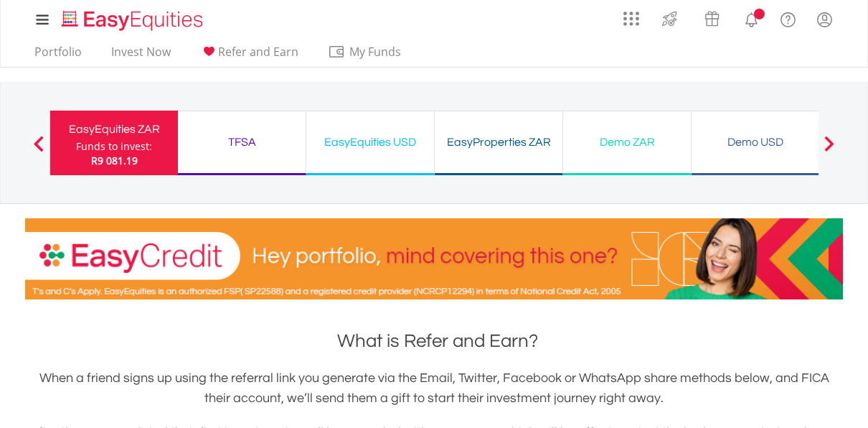 The width and height of the screenshot is (868, 428). I want to click on span: My Funds, so click(375, 52).